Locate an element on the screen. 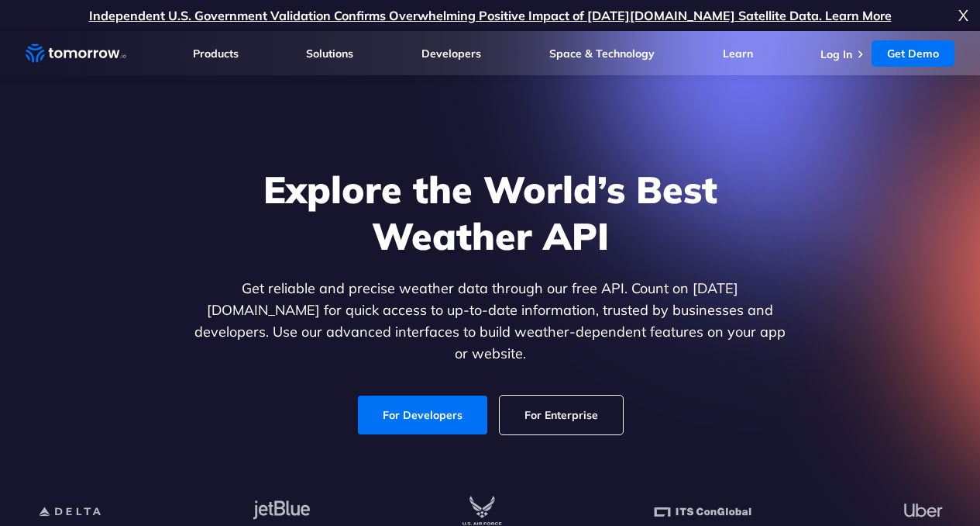 The width and height of the screenshot is (980, 526). a: Space & Technology is located at coordinates (602, 53).